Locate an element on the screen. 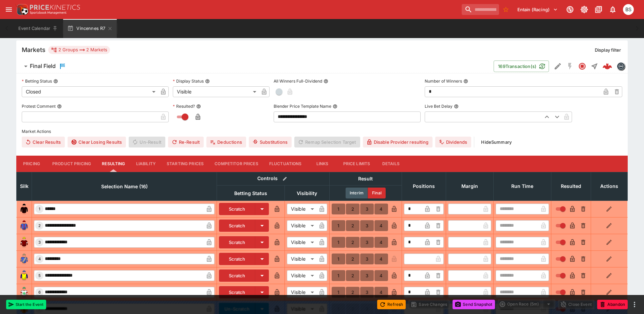 The width and height of the screenshot is (644, 314). span: 4 is located at coordinates (39, 259).